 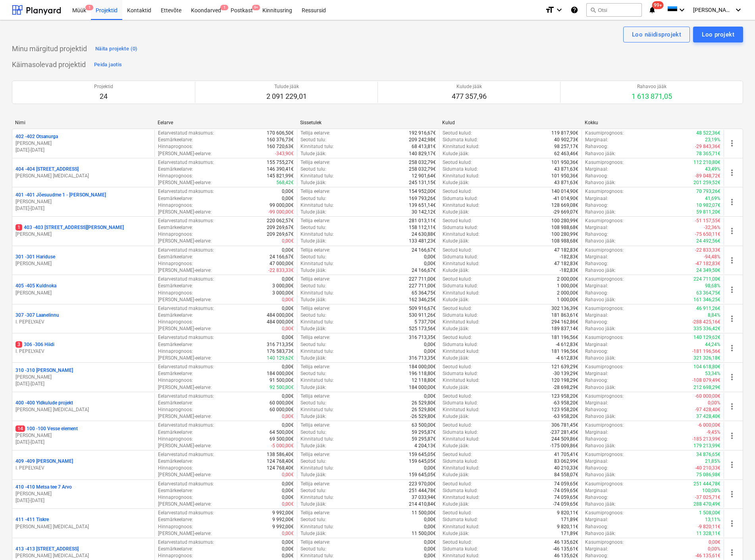 What do you see at coordinates (566, 140) in the screenshot?
I see `p: 40 902,73€` at bounding box center [566, 140].